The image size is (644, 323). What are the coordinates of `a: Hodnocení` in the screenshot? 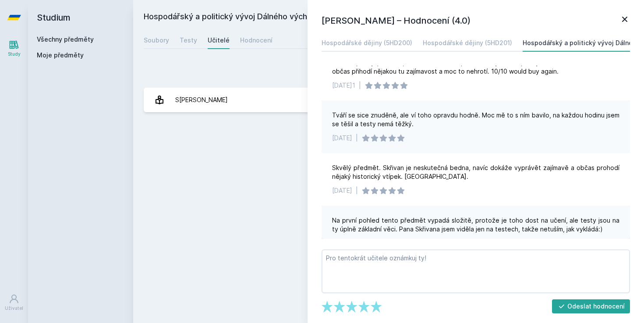 It's located at (256, 40).